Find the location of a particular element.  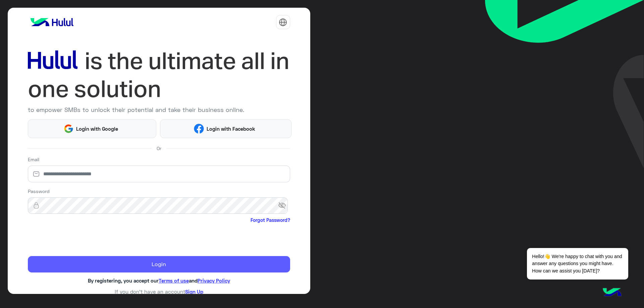

span: Hello!👋 We're happy to chat with you and answer any questions you might have. How can we assist y... is located at coordinates (577, 264).